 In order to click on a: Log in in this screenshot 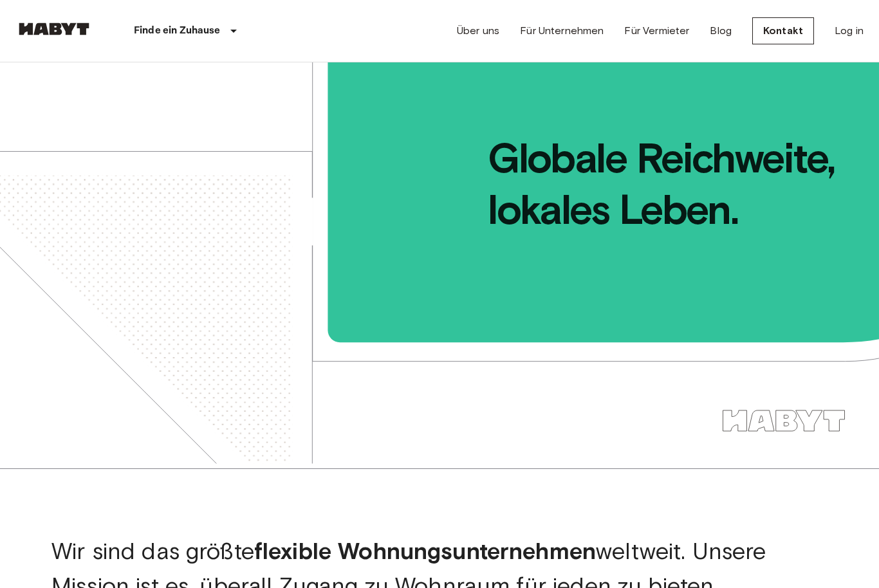, I will do `click(849, 31)`.